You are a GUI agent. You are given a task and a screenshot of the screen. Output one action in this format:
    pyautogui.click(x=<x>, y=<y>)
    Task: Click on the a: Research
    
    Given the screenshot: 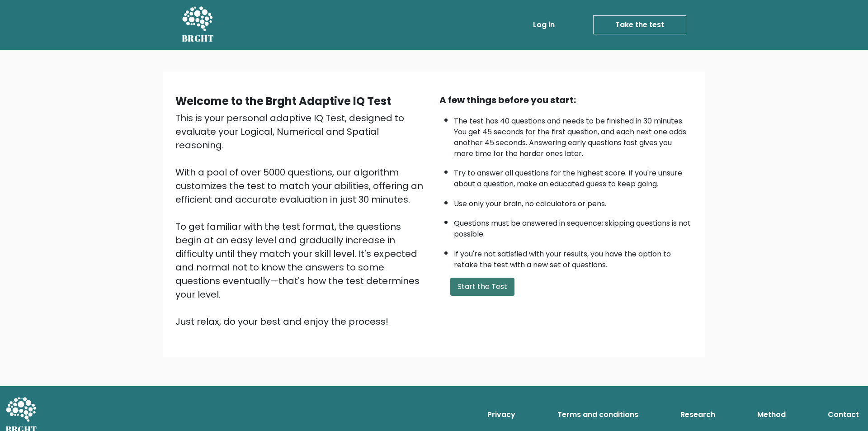 What is the action you would take?
    pyautogui.click(x=697, y=415)
    